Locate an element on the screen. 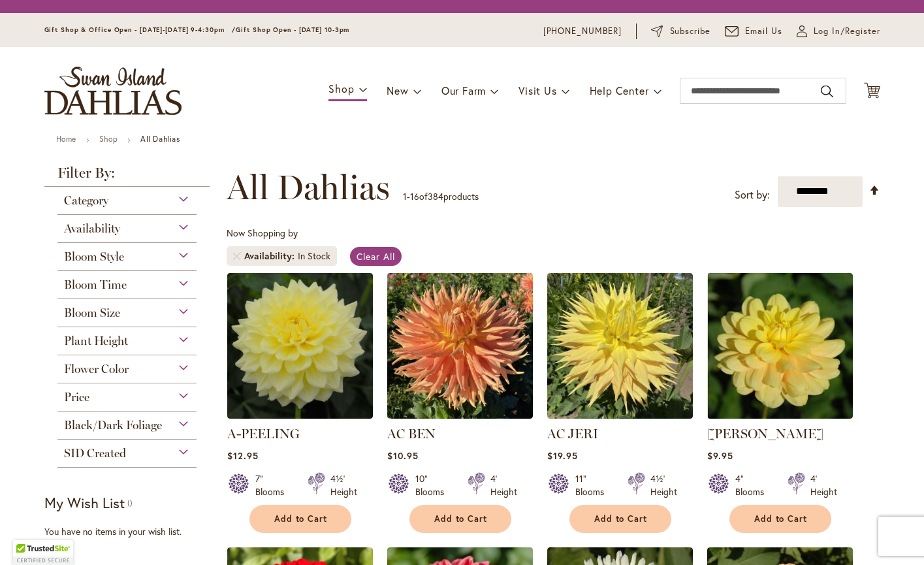 The height and width of the screenshot is (565, 924). a: Home is located at coordinates (66, 139).